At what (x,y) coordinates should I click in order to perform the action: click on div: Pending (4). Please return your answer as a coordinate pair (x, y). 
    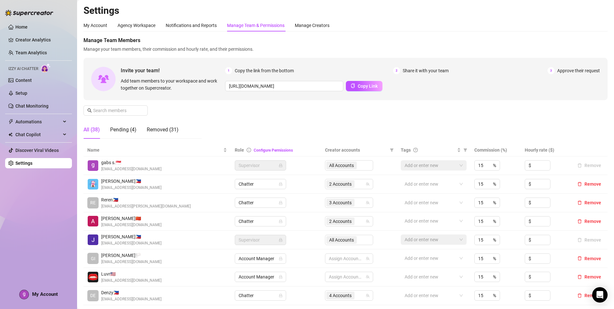
    Looking at the image, I should click on (123, 130).